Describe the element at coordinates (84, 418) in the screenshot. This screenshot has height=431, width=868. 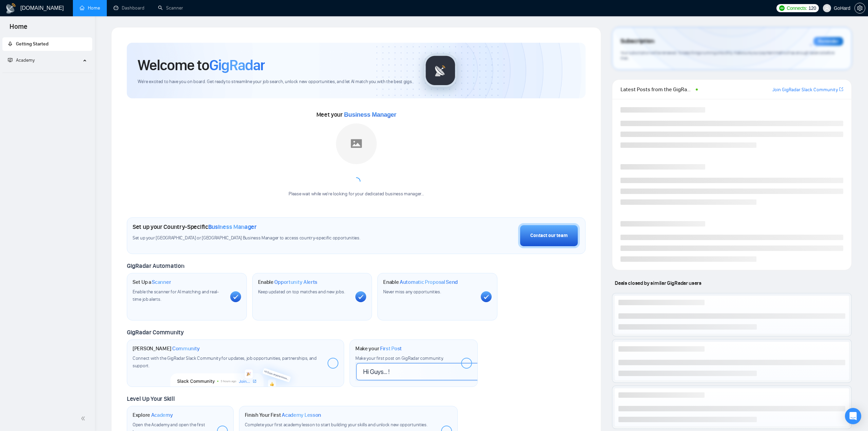
I see `span: double-left` at that location.